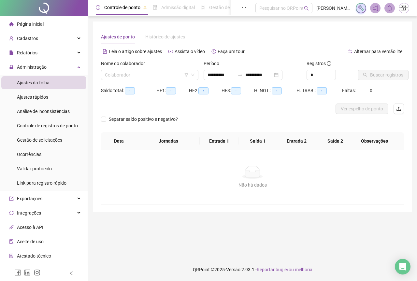 The width and height of the screenshot is (417, 281). Describe the element at coordinates (11, 256) in the screenshot. I see `span: solution` at that location.